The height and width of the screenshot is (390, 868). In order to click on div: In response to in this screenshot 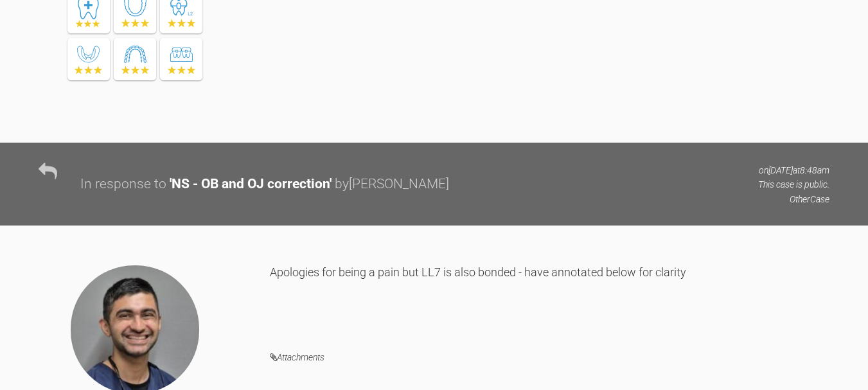, I will do `click(123, 185)`.